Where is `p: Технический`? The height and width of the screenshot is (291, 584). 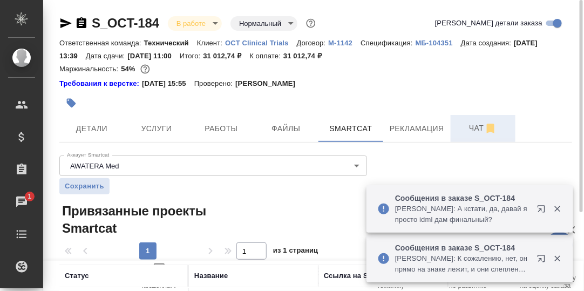 p: Технический is located at coordinates (171, 43).